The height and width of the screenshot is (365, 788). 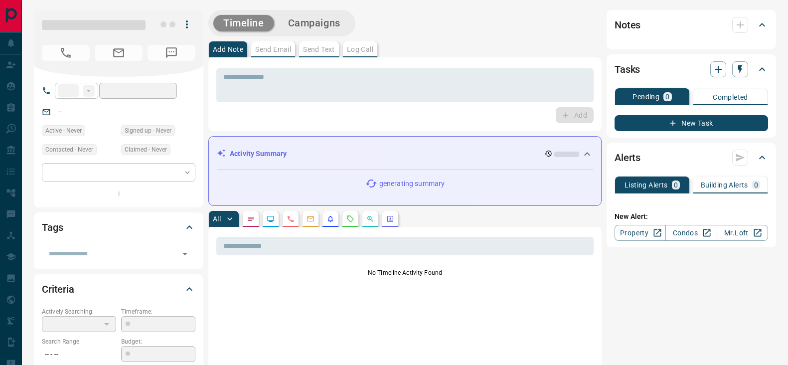 I want to click on div: Alerts, so click(x=691, y=157).